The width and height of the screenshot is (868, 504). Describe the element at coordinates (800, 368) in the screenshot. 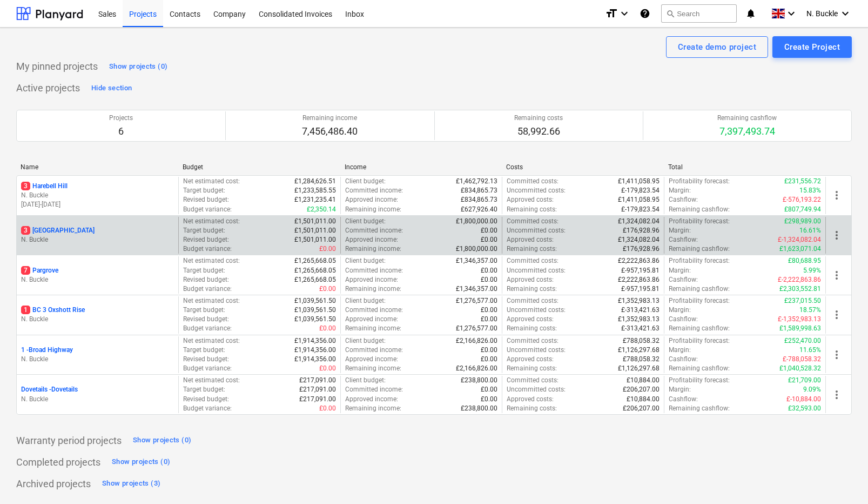

I see `p: £1,040,528.32` at that location.